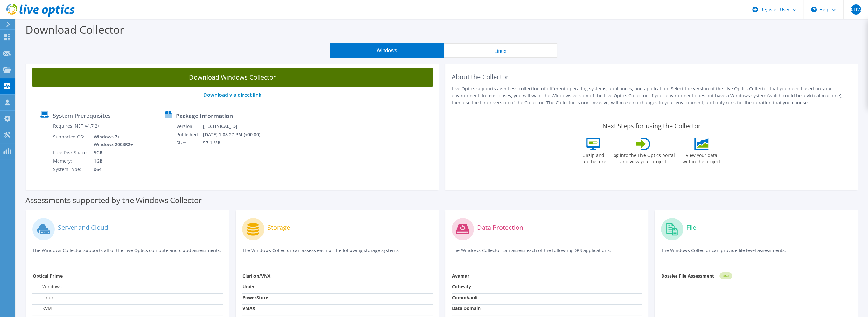 The height and width of the screenshot is (317, 868). I want to click on label: Log into the Live Optics portal and view your project, so click(643, 158).